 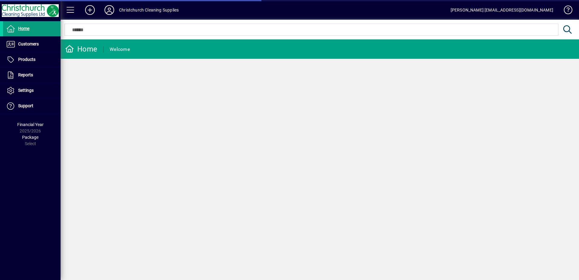 I want to click on a: Settings, so click(x=32, y=91).